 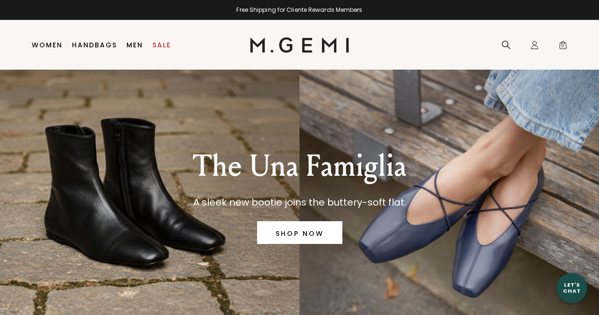 What do you see at coordinates (300, 233) in the screenshot?
I see `a: SHOP NOW` at bounding box center [300, 233].